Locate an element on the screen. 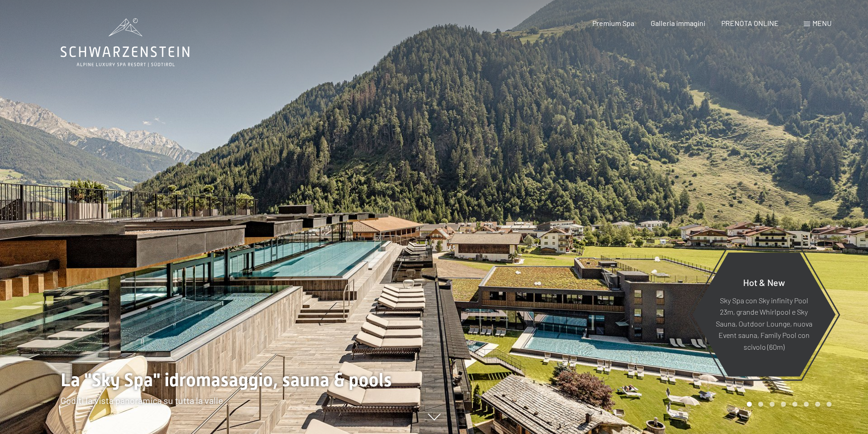  div: Carousel Page 7 is located at coordinates (818, 404).